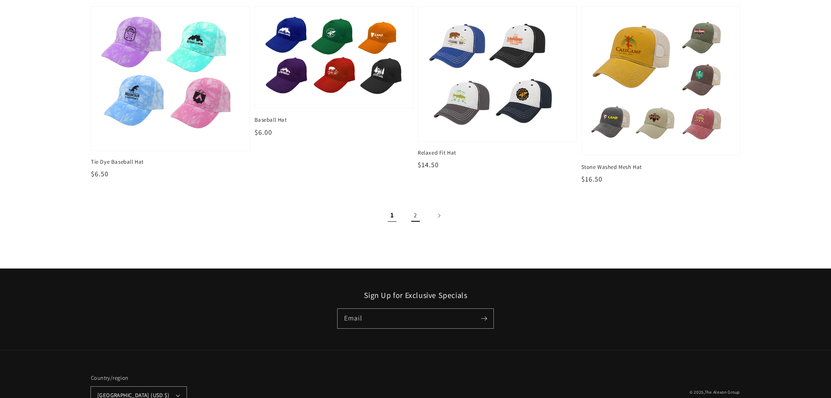 Image resolution: width=831 pixels, height=398 pixels. I want to click on a: Stone Washed Mesh Hat Stone Washed Mesh Hat $16.50, so click(661, 95).